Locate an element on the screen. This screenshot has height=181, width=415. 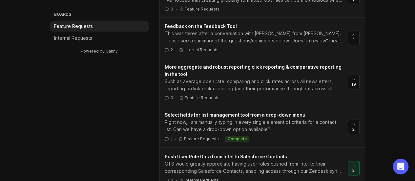
span: Feedback on the Feedback Tool is located at coordinates (201, 26).